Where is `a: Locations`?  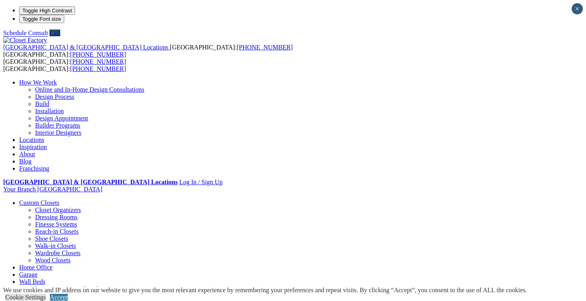 a: Locations is located at coordinates (32, 140).